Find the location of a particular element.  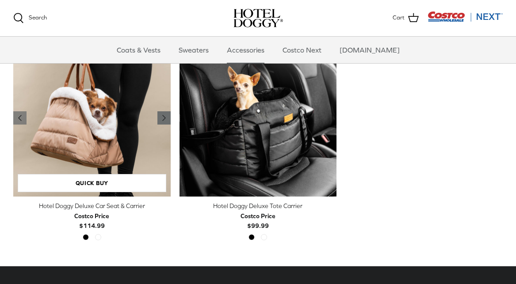

a: Hotel Doggy Deluxe Tote Carrier is located at coordinates (258, 118).